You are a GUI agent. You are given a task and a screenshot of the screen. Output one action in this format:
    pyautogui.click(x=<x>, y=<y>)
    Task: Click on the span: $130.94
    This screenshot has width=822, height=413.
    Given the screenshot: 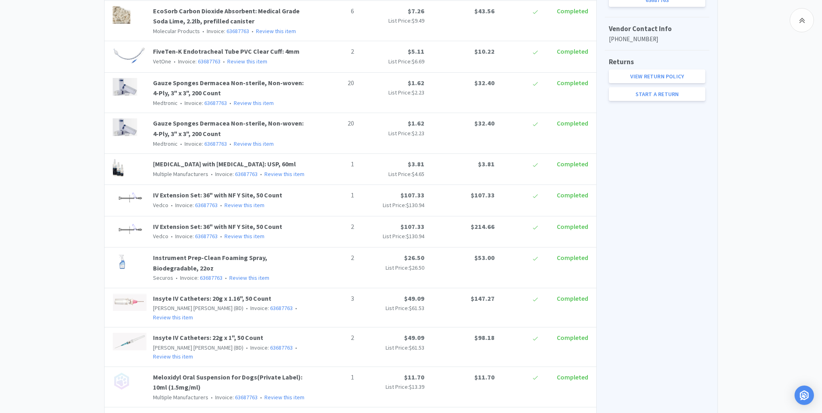 What is the action you would take?
    pyautogui.click(x=415, y=205)
    